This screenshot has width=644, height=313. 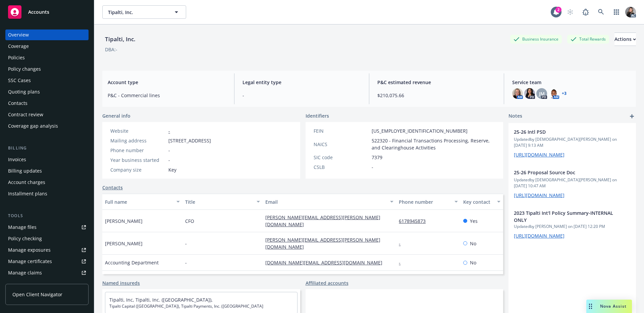 What do you see at coordinates (19, 35) in the screenshot?
I see `div: Overview` at bounding box center [19, 35].